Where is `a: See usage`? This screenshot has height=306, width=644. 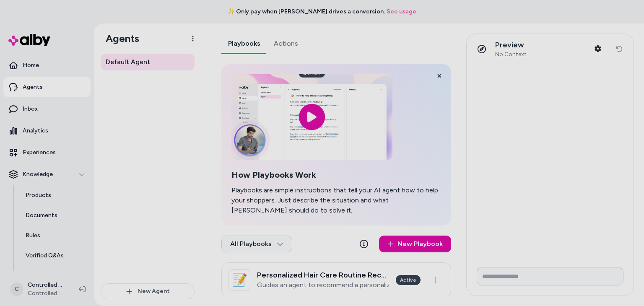
a: See usage is located at coordinates (401, 12).